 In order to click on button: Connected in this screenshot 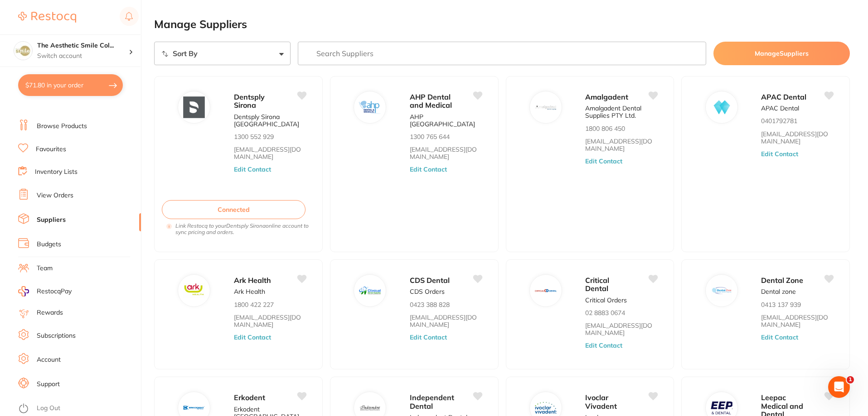, I will do `click(234, 209)`.